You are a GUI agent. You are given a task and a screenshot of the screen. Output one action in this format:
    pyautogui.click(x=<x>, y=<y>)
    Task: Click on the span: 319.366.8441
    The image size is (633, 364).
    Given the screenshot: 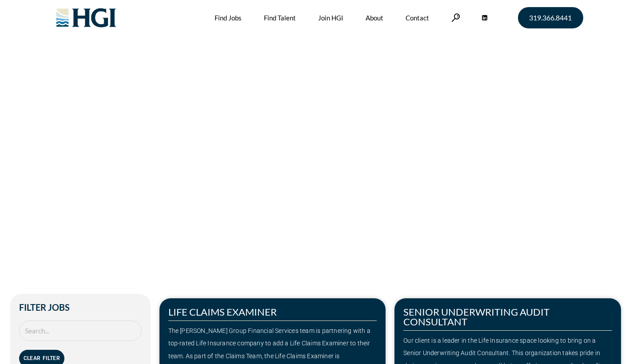 What is the action you would take?
    pyautogui.click(x=551, y=18)
    